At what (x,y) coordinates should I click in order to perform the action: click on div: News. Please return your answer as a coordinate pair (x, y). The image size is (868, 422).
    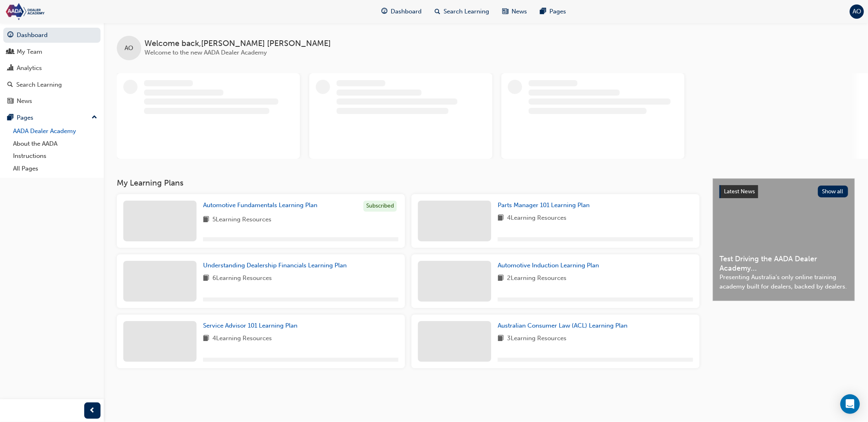
    Looking at the image, I should click on (25, 101).